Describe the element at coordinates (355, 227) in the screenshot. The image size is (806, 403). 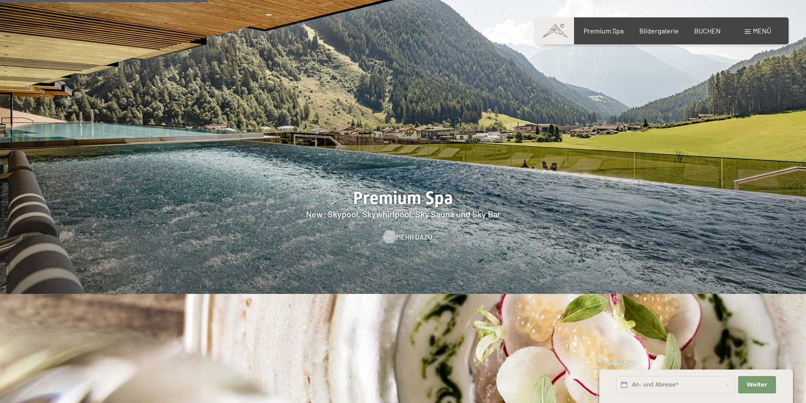
I see `span: Einwilligung Marketing*` at that location.